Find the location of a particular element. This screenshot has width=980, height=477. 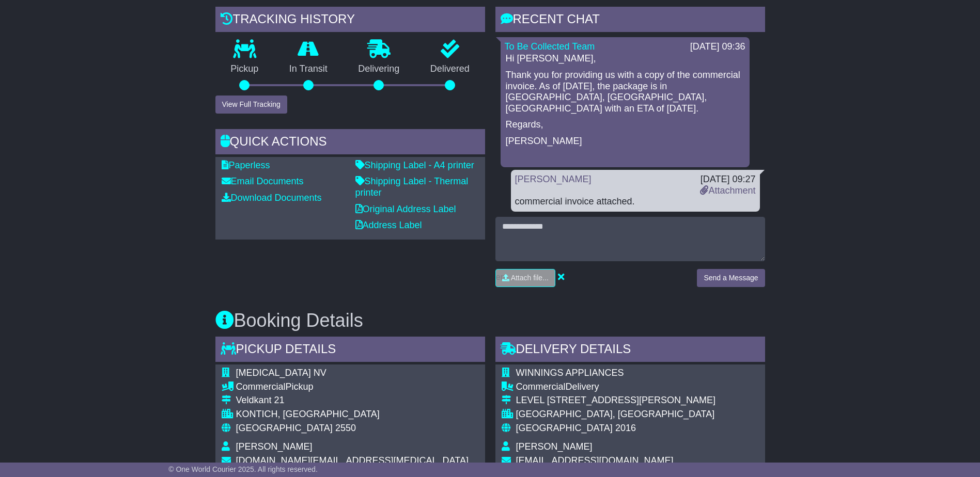

a: Download Documents is located at coordinates (272, 197).